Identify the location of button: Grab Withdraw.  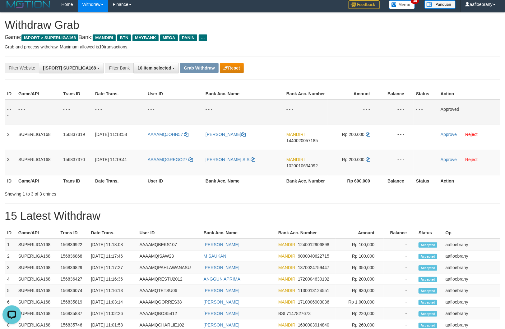
(199, 68).